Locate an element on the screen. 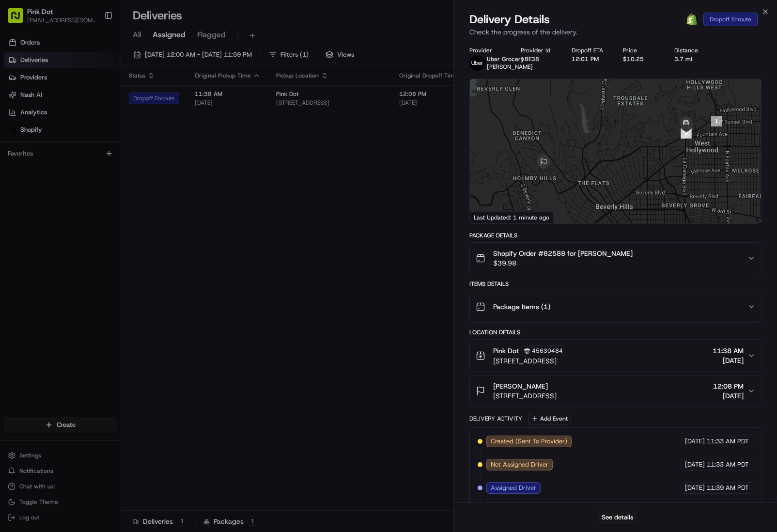  span: Not Assigned Driver is located at coordinates (519, 465).